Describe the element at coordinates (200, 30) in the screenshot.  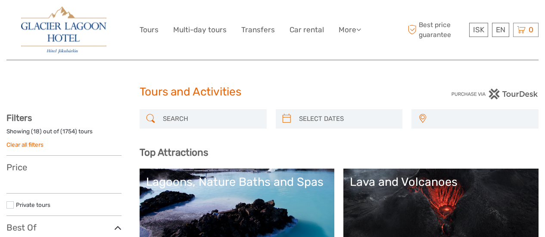
I see `a: Multi-day tours` at that location.